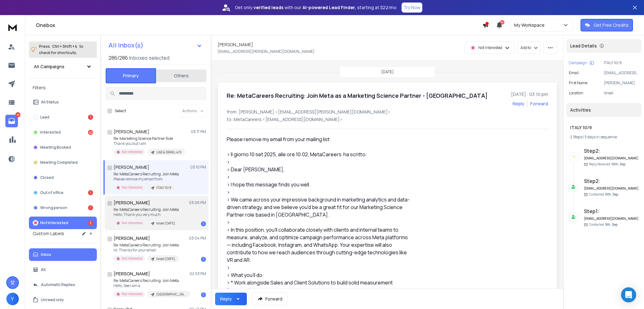 The width and height of the screenshot is (644, 309). Describe the element at coordinates (612, 194) in the screenshot. I see `span: 6th, Sep` at that location.